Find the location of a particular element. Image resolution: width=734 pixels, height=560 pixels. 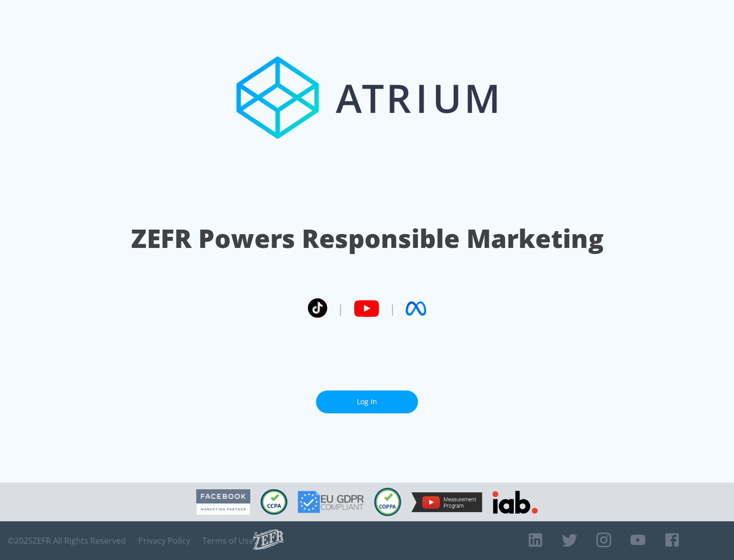

img: IAB is located at coordinates (515, 502).